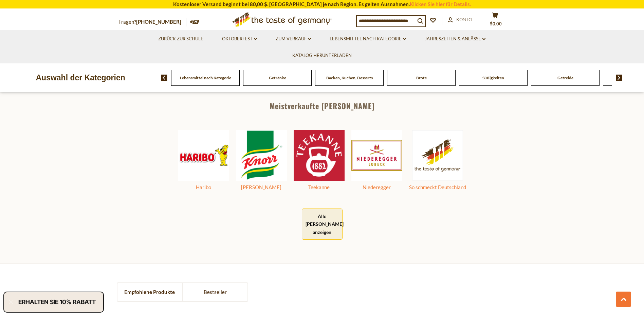 The height and width of the screenshot is (316, 644). I want to click on img: Niederegger, so click(377, 155).